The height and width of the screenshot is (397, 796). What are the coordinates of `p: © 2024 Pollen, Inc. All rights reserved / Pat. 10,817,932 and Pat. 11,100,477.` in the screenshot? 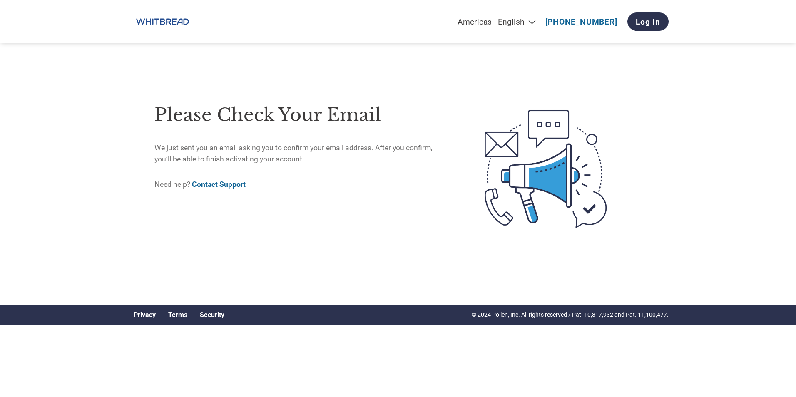 It's located at (570, 315).